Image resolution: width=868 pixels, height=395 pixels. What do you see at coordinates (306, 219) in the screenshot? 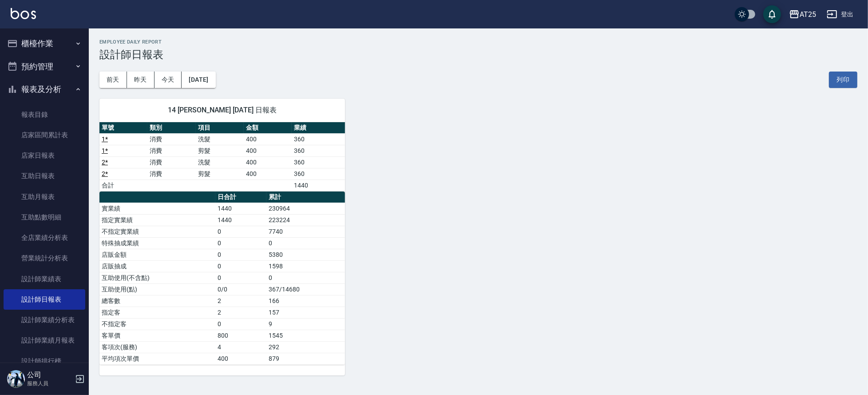
I see `td: 223224` at bounding box center [306, 219].